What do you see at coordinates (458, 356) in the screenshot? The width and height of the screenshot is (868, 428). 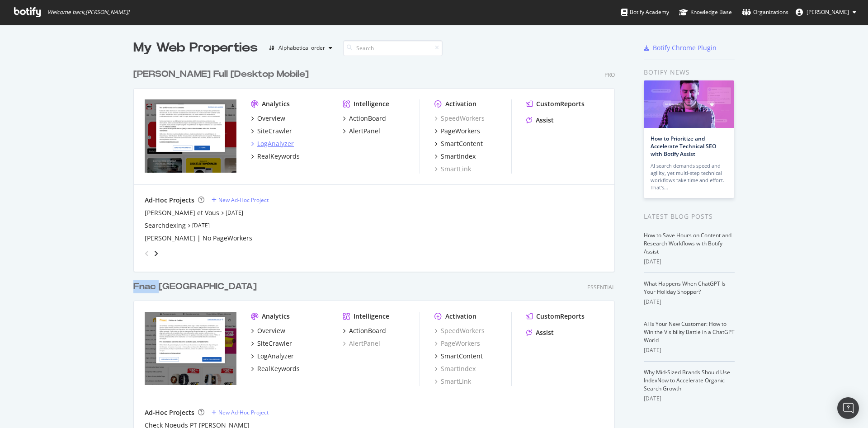 I see `a: SmartContent` at bounding box center [458, 356].